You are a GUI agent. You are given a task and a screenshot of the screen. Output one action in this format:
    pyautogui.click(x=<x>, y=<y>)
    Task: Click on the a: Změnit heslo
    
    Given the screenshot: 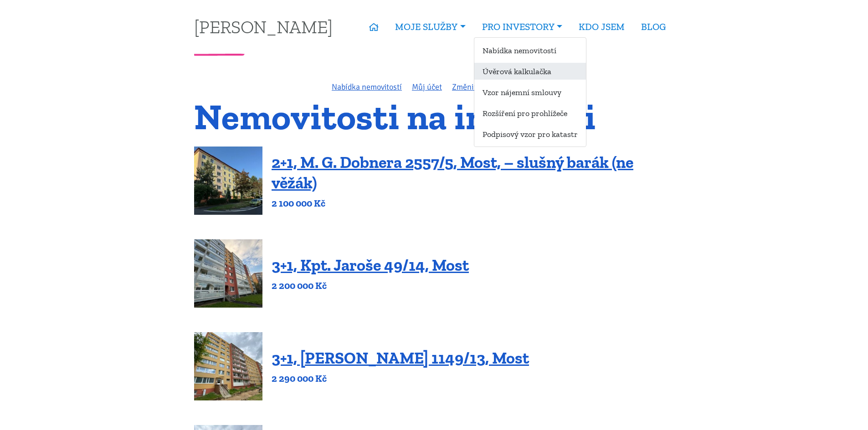 What is the action you would take?
    pyautogui.click(x=474, y=87)
    